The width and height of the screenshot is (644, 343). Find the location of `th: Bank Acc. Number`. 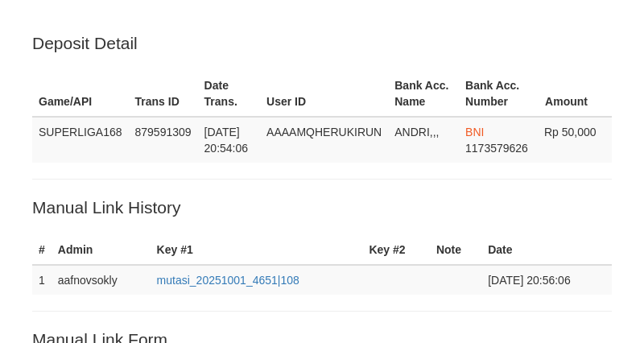

th: Bank Acc. Number is located at coordinates (498, 93).